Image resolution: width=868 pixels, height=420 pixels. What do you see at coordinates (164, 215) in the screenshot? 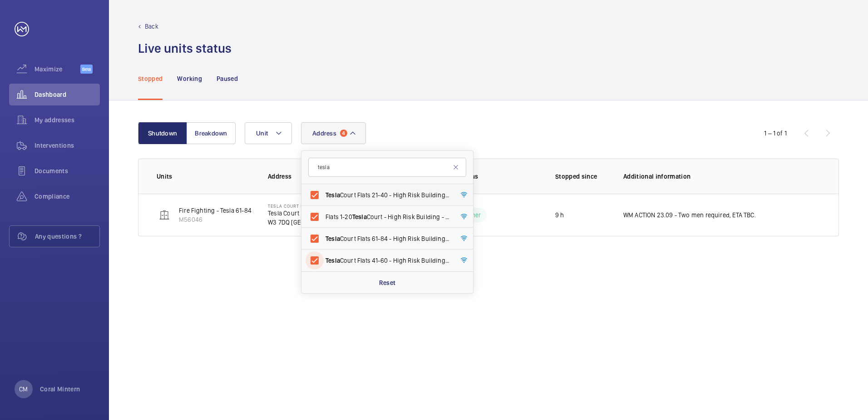
I see `img: elevator.svg` at bounding box center [164, 215].